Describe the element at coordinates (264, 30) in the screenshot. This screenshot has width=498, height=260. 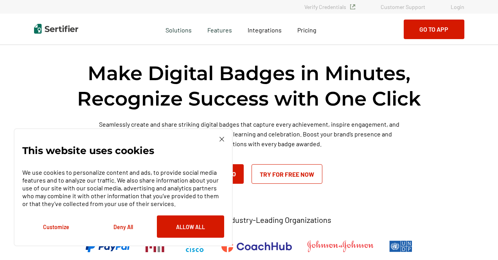
I see `span: Integrations` at that location.